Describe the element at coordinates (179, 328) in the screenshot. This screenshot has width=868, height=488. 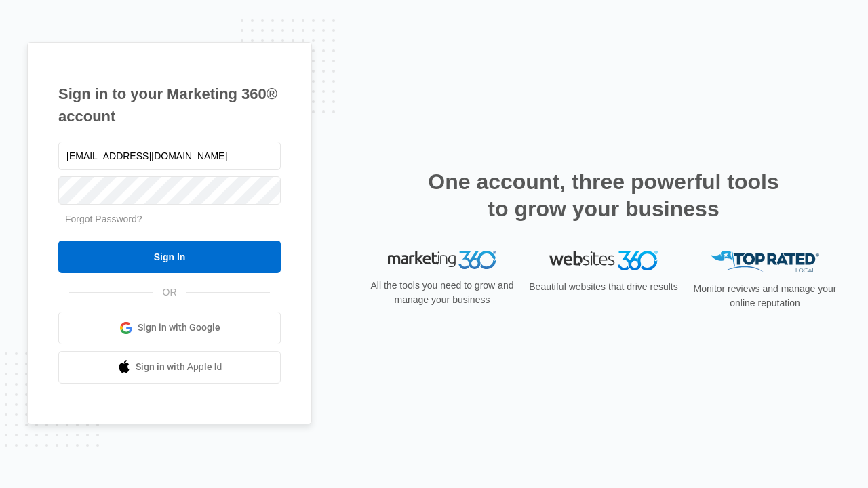
I see `span: Sign in with Google` at that location.